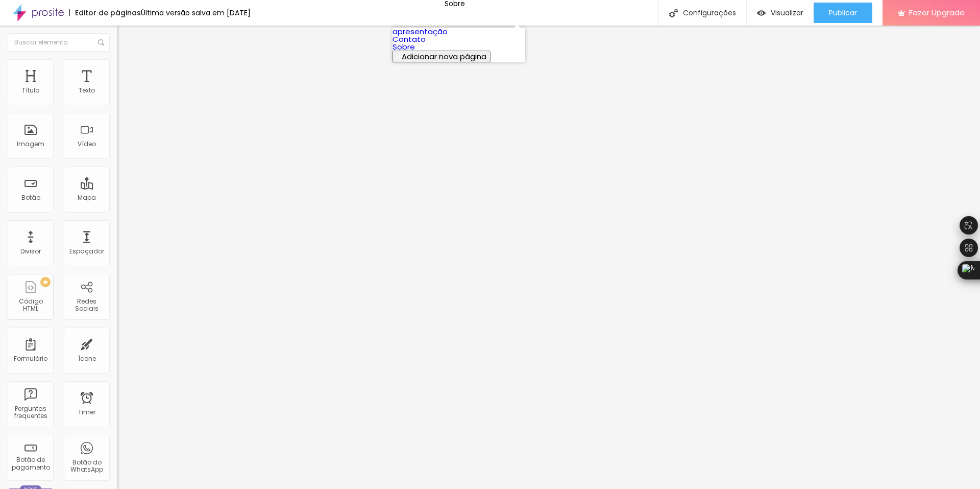  Describe the element at coordinates (31, 91) in the screenshot. I see `div: Título` at that location.